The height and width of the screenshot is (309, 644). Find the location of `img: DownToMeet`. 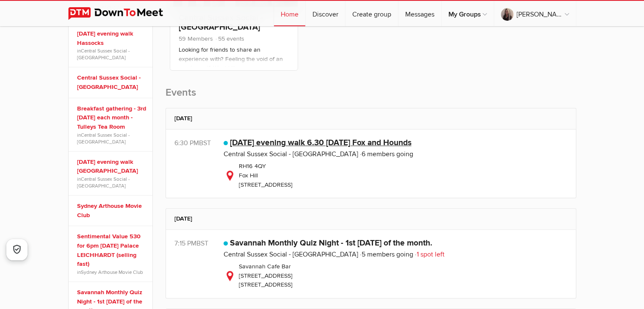

img: DownToMeet is located at coordinates (122, 14).